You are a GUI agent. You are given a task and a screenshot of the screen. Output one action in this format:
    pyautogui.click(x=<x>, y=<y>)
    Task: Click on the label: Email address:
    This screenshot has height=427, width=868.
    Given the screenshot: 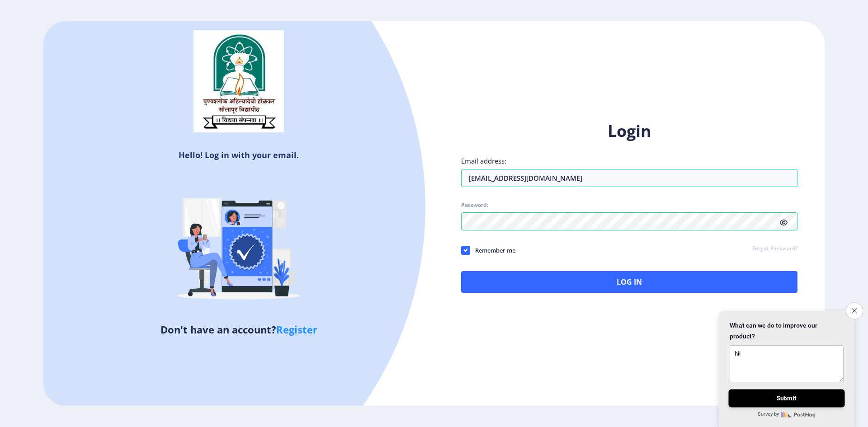 What is the action you would take?
    pyautogui.click(x=484, y=161)
    